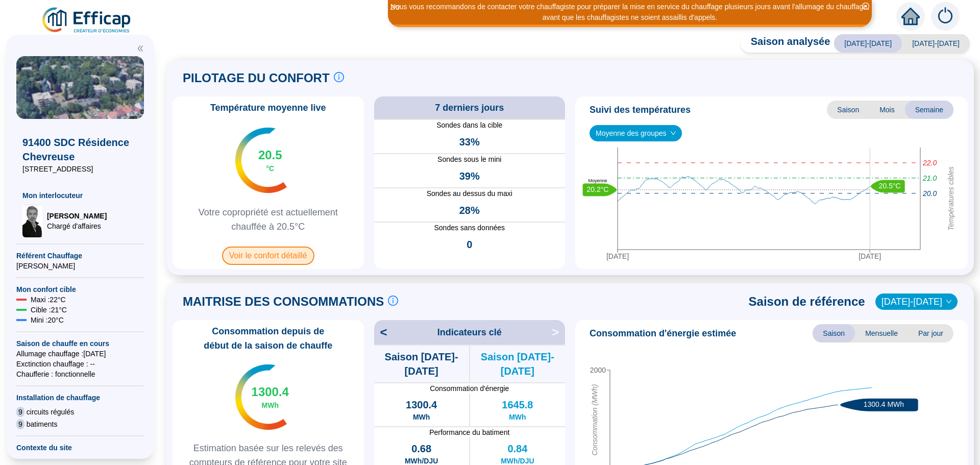 The height and width of the screenshot is (465, 980). What do you see at coordinates (866, 6) in the screenshot?
I see `span: close-circle` at bounding box center [866, 6].